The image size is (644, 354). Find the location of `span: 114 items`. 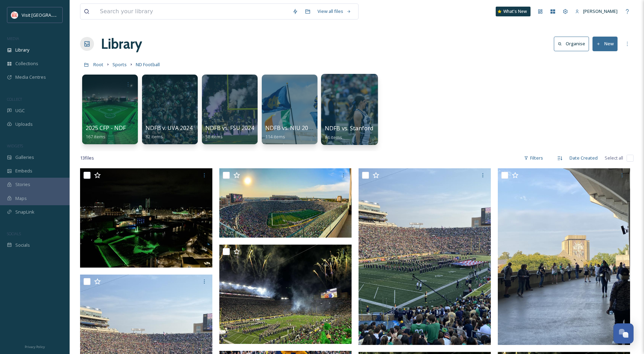

span: 114 items is located at coordinates (275, 137).